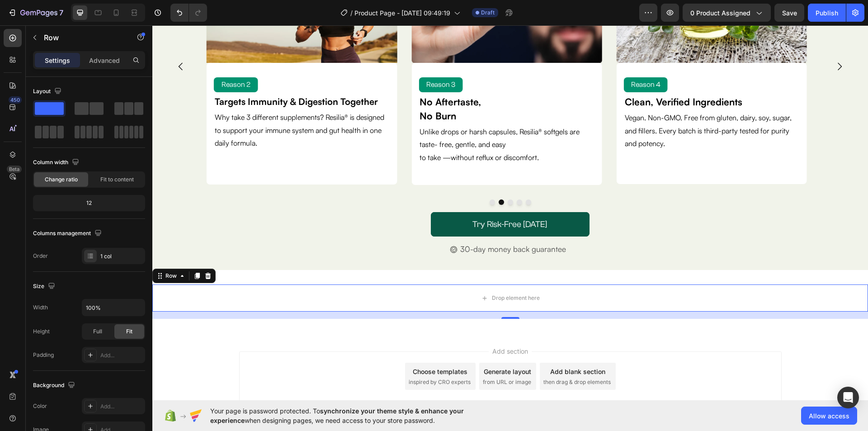  I want to click on p: to take —without reflux or discomfort., so click(354, 132).